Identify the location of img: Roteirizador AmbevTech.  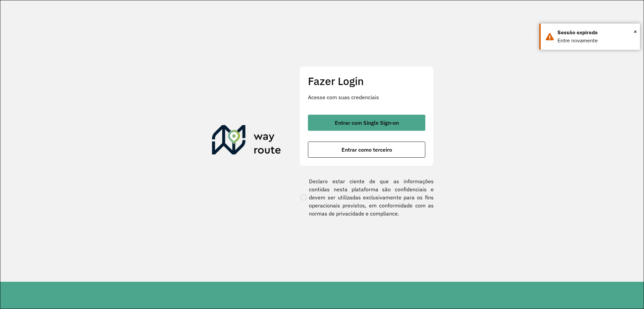
(246, 141).